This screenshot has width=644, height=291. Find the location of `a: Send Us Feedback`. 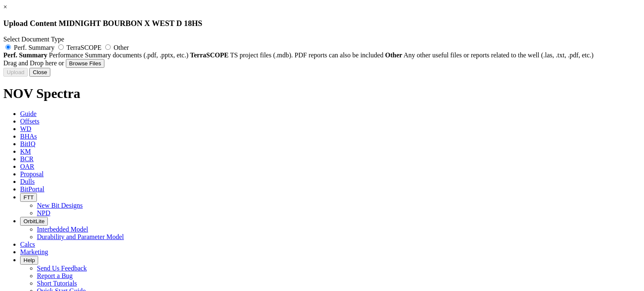

a: Send Us Feedback is located at coordinates (61, 268).